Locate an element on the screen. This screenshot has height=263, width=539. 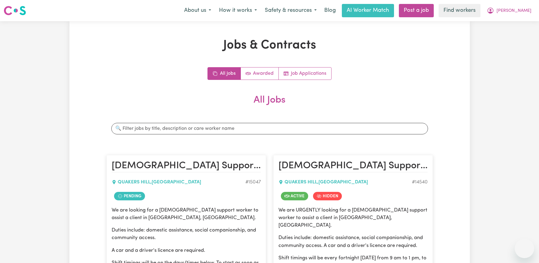
p: Duties include: domestic assistance, social companionship, and community access. A car and a driv... is located at coordinates (353, 242).